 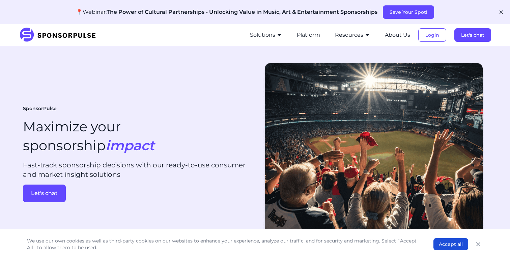 I want to click on a: About Us, so click(x=397, y=35).